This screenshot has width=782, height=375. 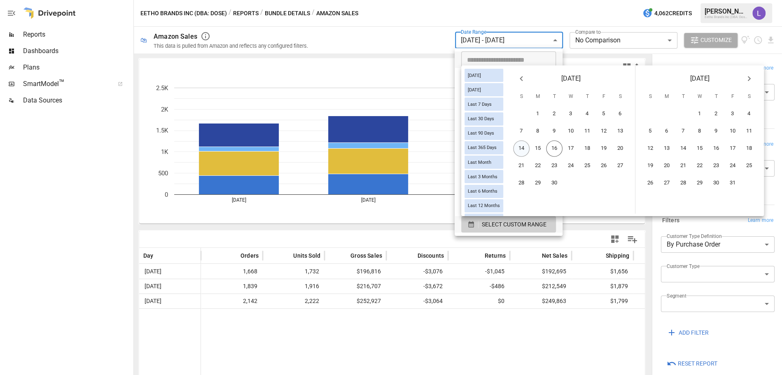 I want to click on span: Last 6 Months, so click(x=482, y=191).